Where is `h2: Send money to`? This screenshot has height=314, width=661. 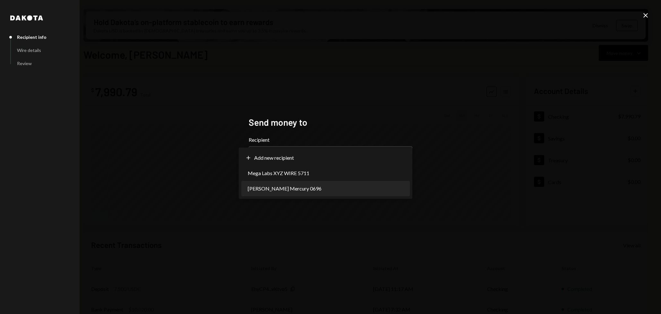 h2: Send money to is located at coordinates (330, 122).